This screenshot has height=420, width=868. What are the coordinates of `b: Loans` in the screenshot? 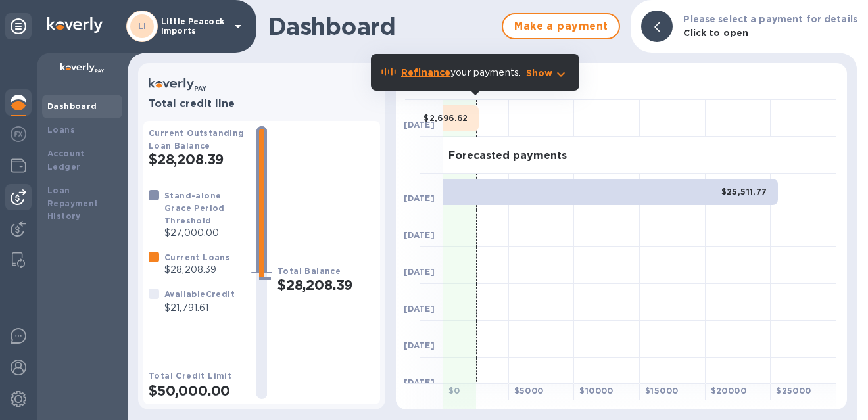 It's located at (61, 130).